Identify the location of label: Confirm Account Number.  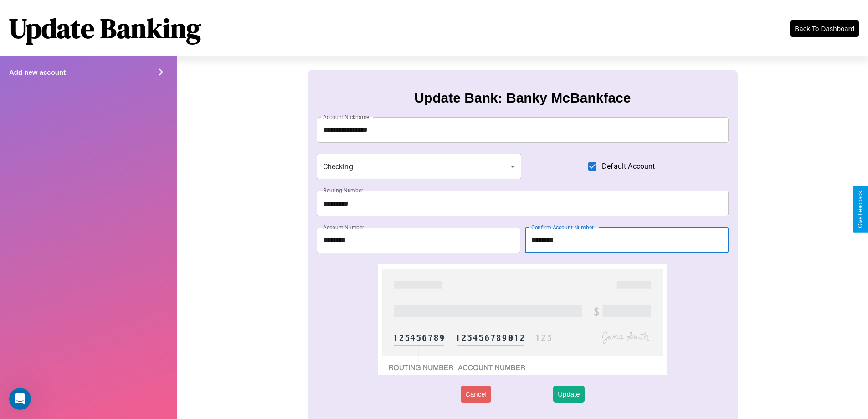
(562, 227).